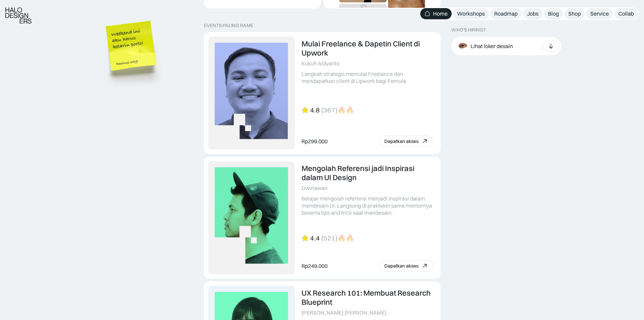  Describe the element at coordinates (440, 14) in the screenshot. I see `div: Home` at that location.